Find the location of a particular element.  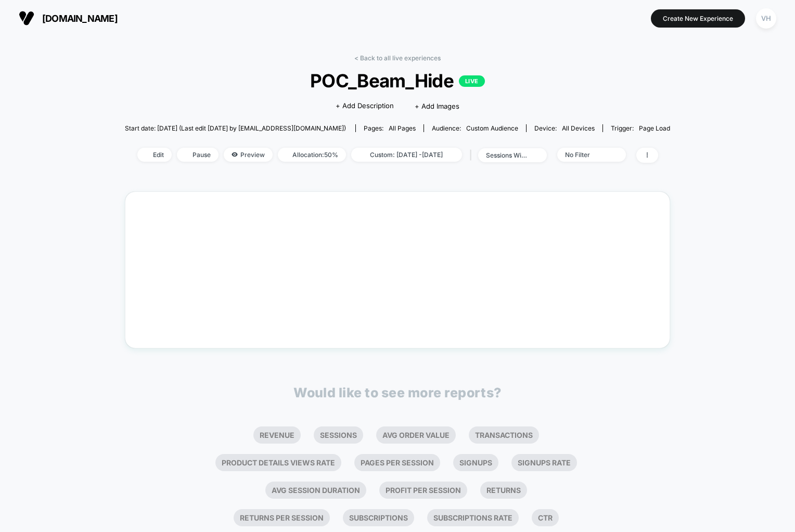

li: Pages Per Session is located at coordinates (398, 462).